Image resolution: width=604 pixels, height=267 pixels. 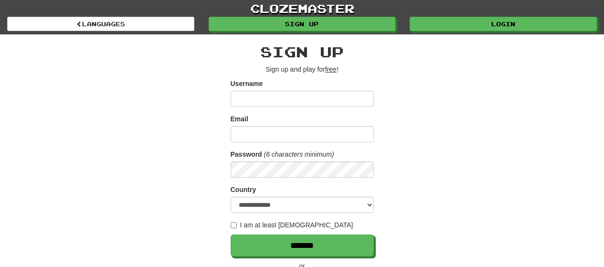 What do you see at coordinates (247, 84) in the screenshot?
I see `label: Username` at bounding box center [247, 84].